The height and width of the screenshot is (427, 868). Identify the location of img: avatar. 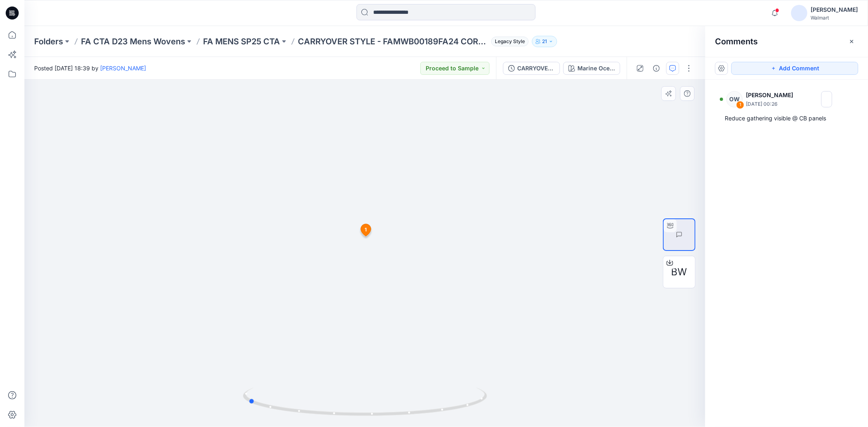
(799, 13).